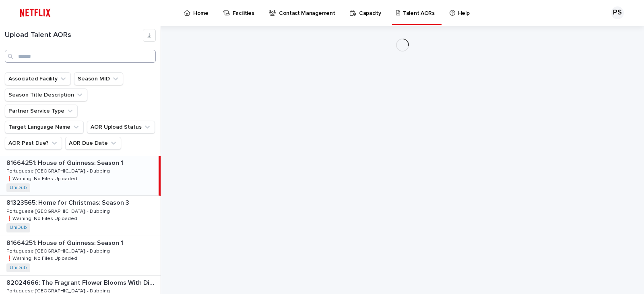  I want to click on h1: Upload Talent AORs, so click(74, 36).